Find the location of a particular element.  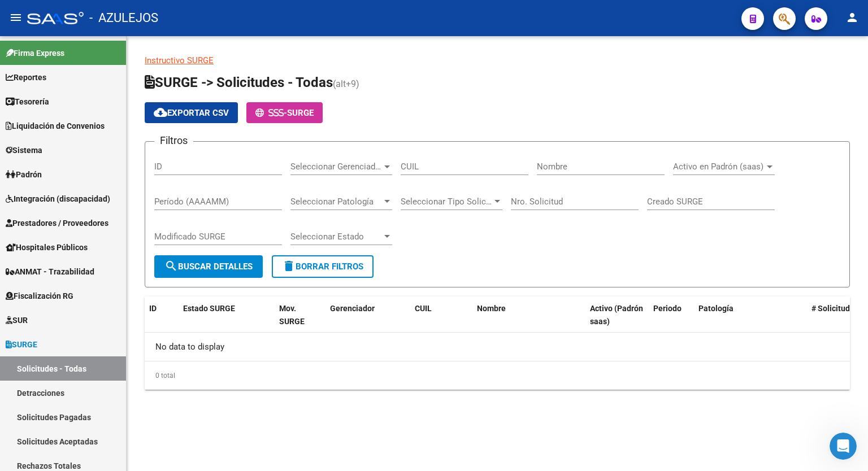

div: 0 total is located at coordinates (497, 376).